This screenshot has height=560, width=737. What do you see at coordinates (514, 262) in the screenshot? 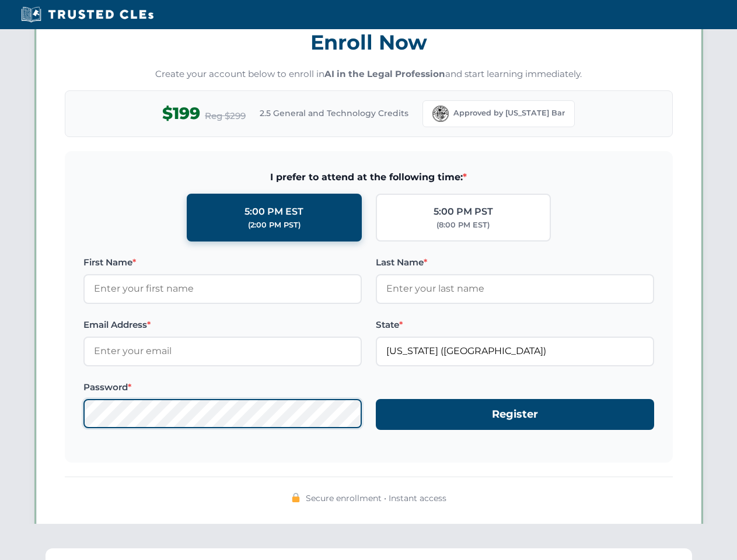
I see `label: Last Name` at bounding box center [514, 262].